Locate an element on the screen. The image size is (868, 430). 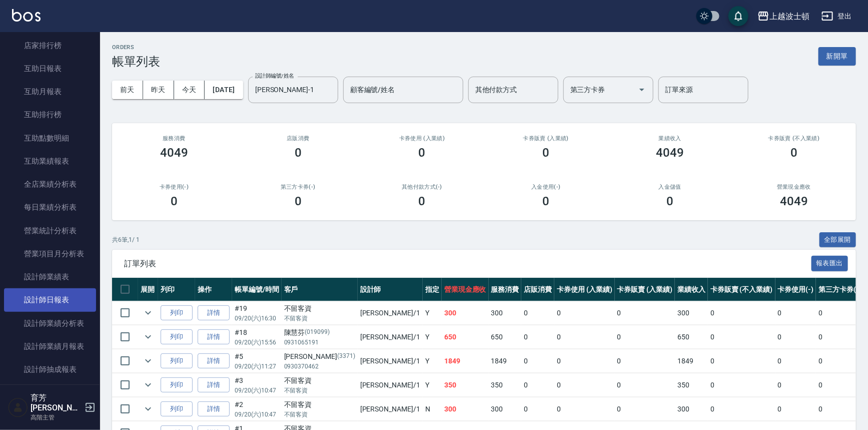
button: 登出 is located at coordinates (836, 16).